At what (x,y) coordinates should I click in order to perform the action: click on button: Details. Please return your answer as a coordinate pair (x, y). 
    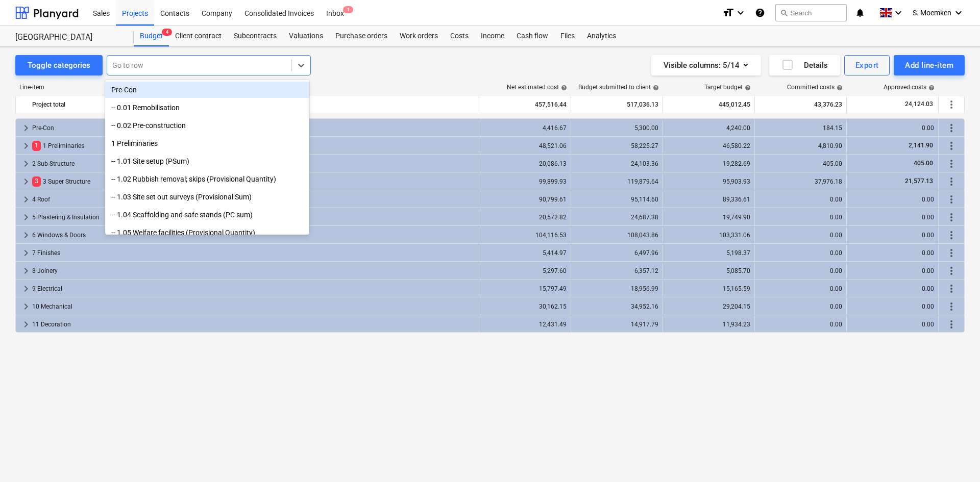
    Looking at the image, I should click on (804, 65).